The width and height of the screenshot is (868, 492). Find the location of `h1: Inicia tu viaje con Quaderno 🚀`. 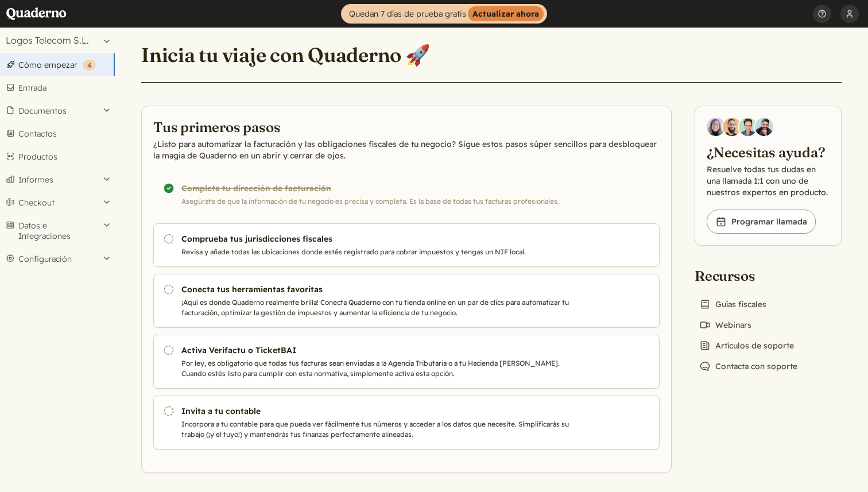

h1: Inicia tu viaje con Quaderno 🚀 is located at coordinates (285, 56).